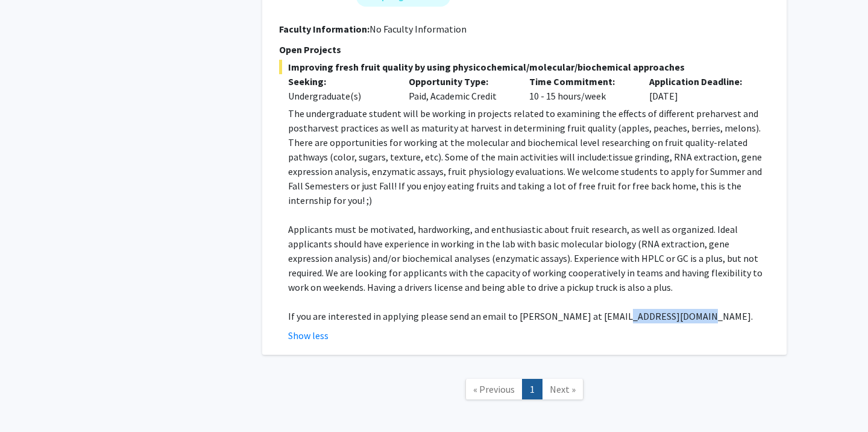  Describe the element at coordinates (532, 389) in the screenshot. I see `a: 1` at that location.